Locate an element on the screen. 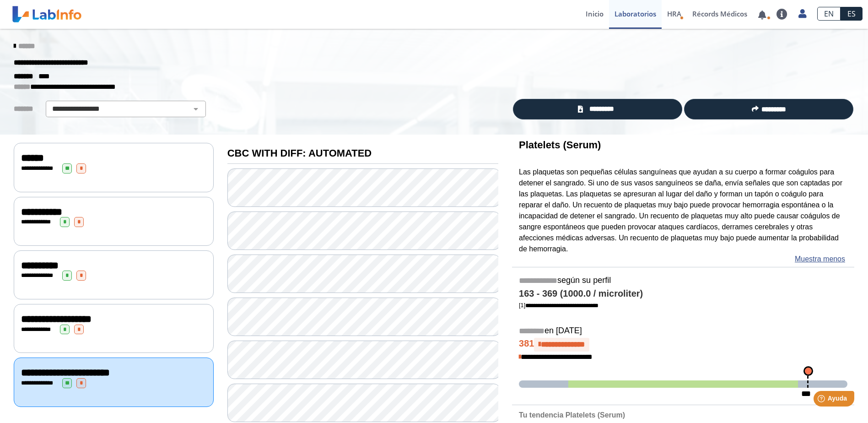 The height and width of the screenshot is (423, 868). b: Platelets (Serum) is located at coordinates (560, 145).